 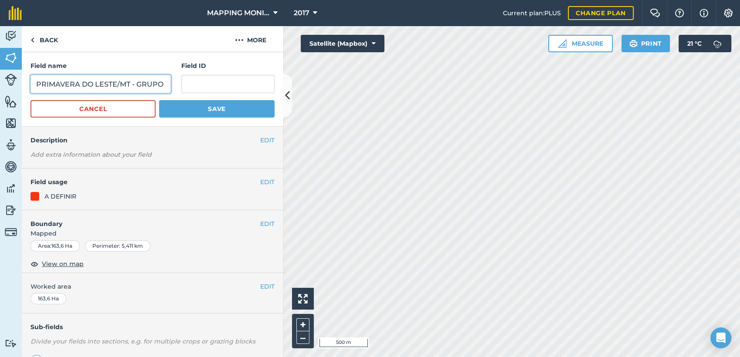 I want to click on h4: Field usage, so click(x=145, y=182).